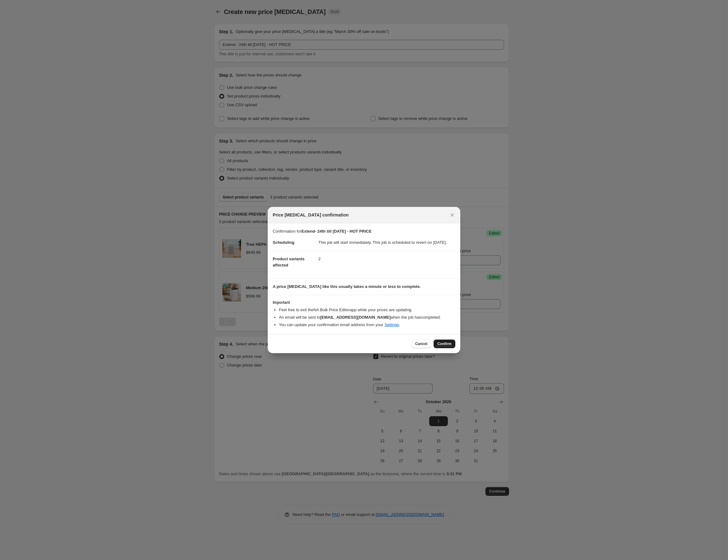  I want to click on span: Confirm, so click(445, 344).